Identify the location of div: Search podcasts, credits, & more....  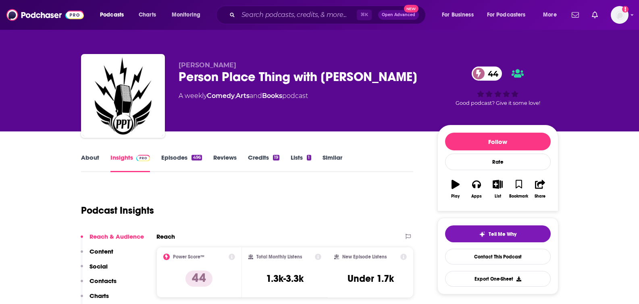
(328, 15).